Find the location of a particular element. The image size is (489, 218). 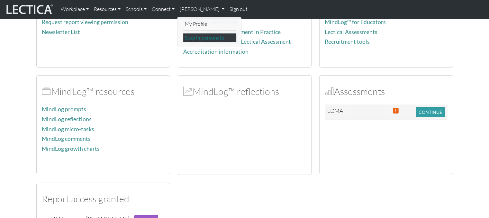

a: Request report viewing permission is located at coordinates (85, 22).